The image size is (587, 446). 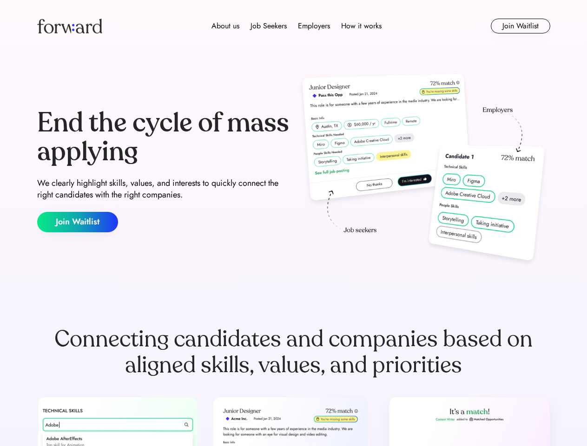 What do you see at coordinates (313, 26) in the screenshot?
I see `div: Employers` at bounding box center [313, 26].